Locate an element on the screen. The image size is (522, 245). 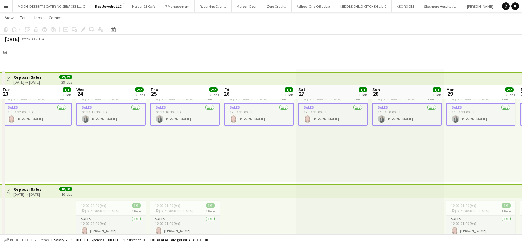
span: Comms is located at coordinates (55, 18).